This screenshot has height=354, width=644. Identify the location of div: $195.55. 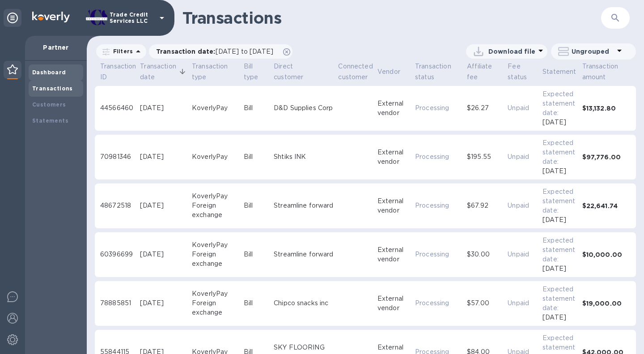
(485, 157).